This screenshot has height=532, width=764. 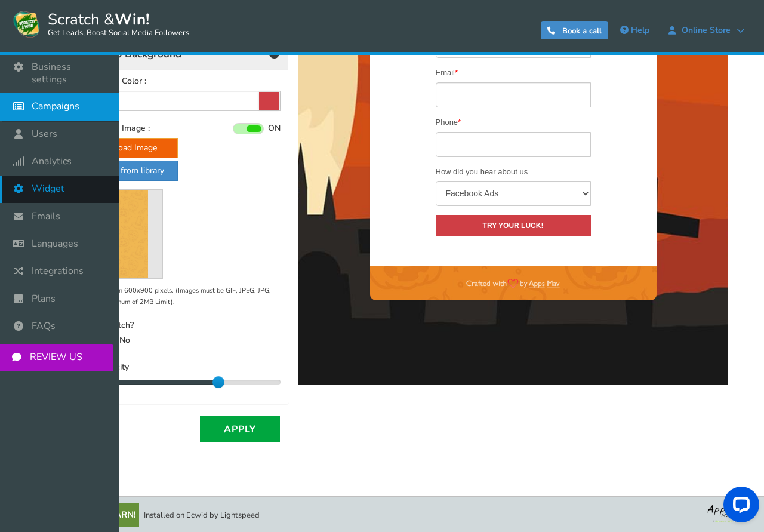 I want to click on small: Get Leads, Boost Social Media Followers, so click(x=118, y=33).